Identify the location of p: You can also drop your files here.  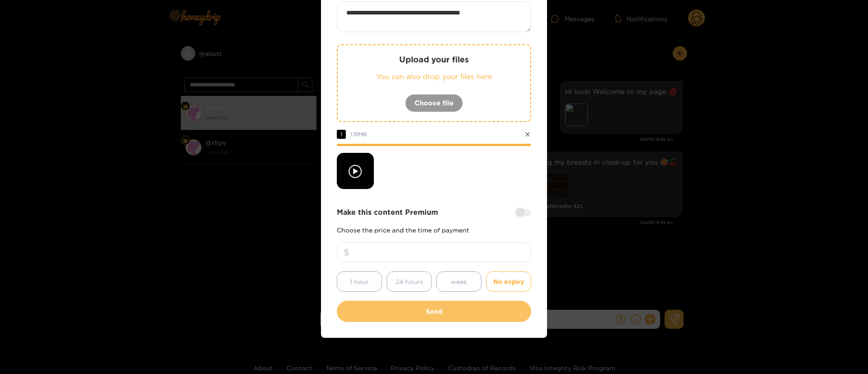
(434, 76).